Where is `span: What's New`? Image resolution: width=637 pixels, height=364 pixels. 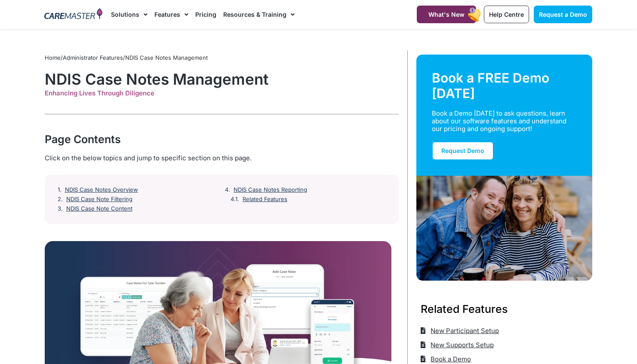 span: What's New is located at coordinates (446, 14).